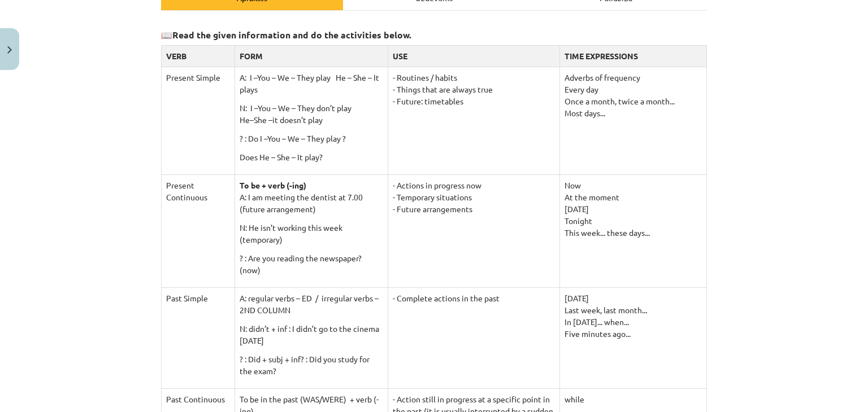 This screenshot has width=868, height=412. I want to click on td: - Actions in progress now - Temporary situations - Future arrangements, so click(473, 231).